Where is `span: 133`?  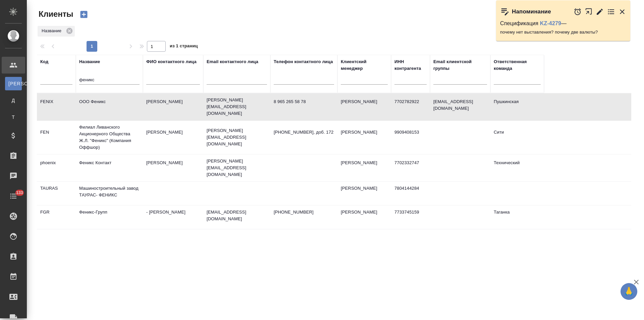
span: 133 is located at coordinates (19, 193).